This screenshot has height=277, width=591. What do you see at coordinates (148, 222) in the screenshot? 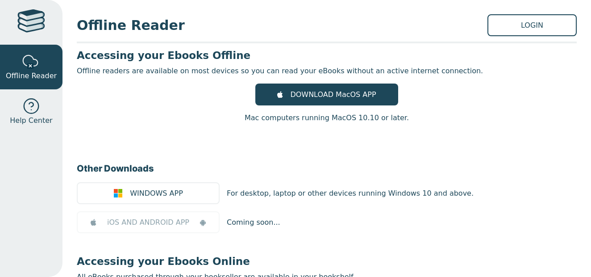
I see `span: iOS AND ANDROID APP` at bounding box center [148, 222].